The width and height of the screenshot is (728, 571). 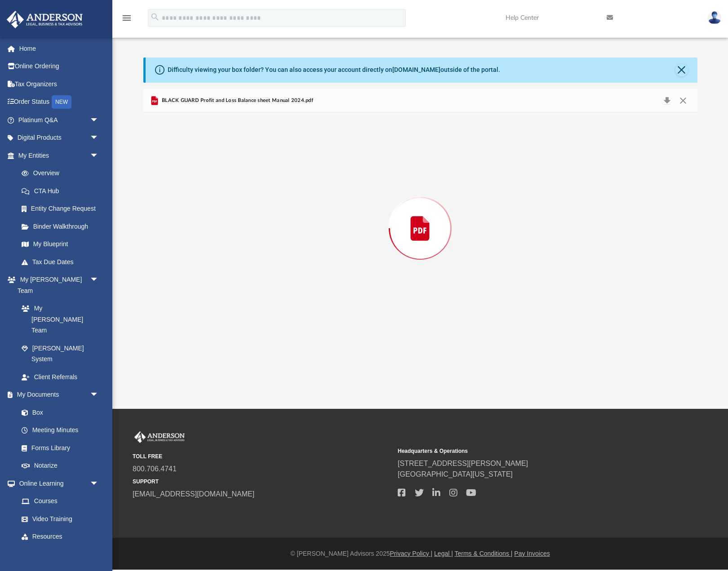 I want to click on a: Entity Change Request, so click(x=63, y=209).